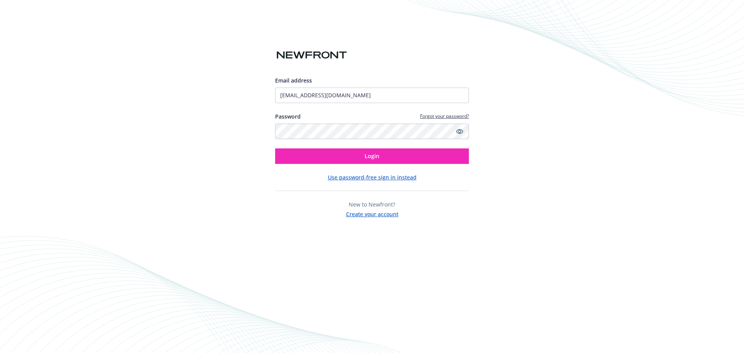 The height and width of the screenshot is (353, 744). I want to click on span: Email address, so click(293, 80).